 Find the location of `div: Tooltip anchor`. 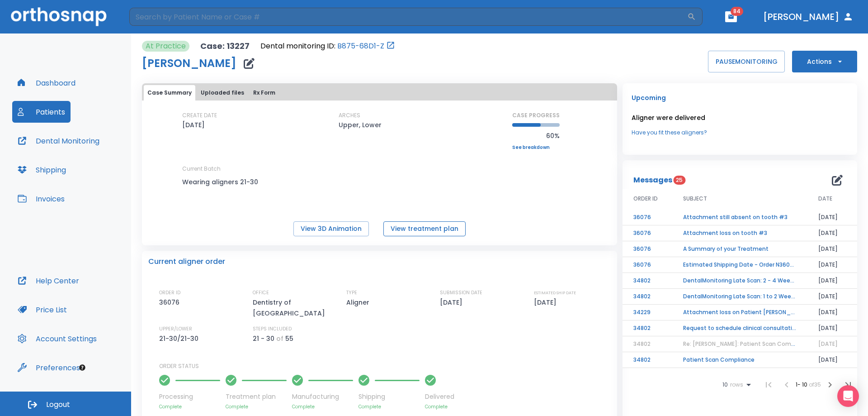

div: Tooltip anchor is located at coordinates (82, 367).